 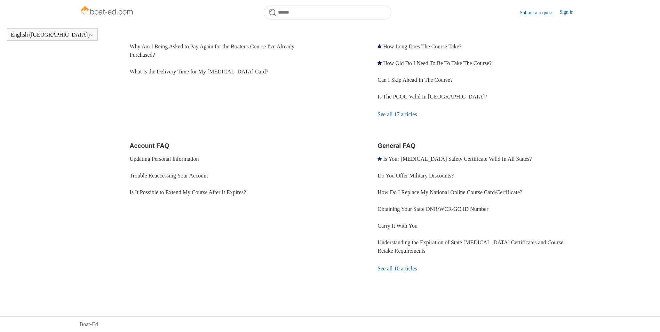 I want to click on input: Search, so click(x=328, y=13).